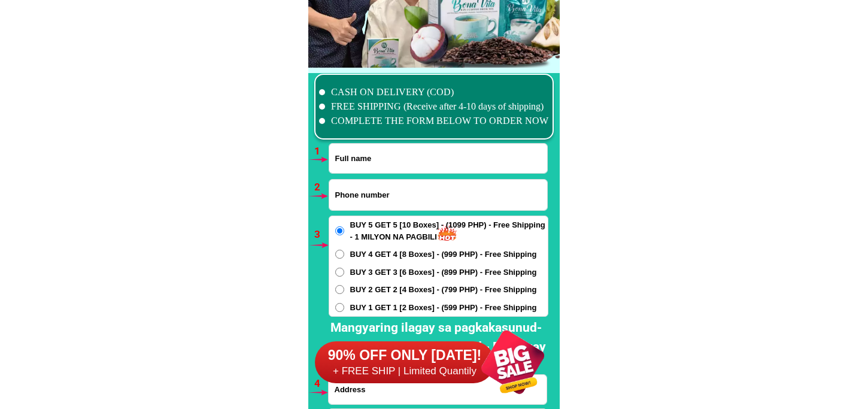  What do you see at coordinates (434, 107) in the screenshot?
I see `li: FREE SHIPPING (Receive after 4-10 days of shipping)` at bounding box center [434, 107].